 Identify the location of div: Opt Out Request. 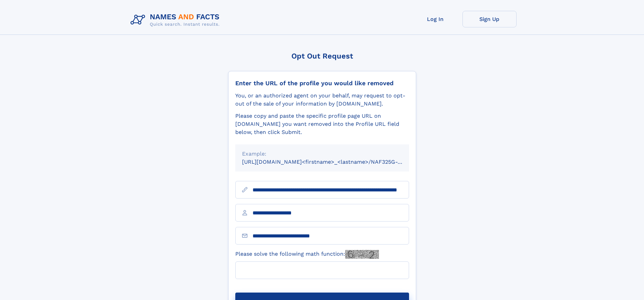
(322, 56).